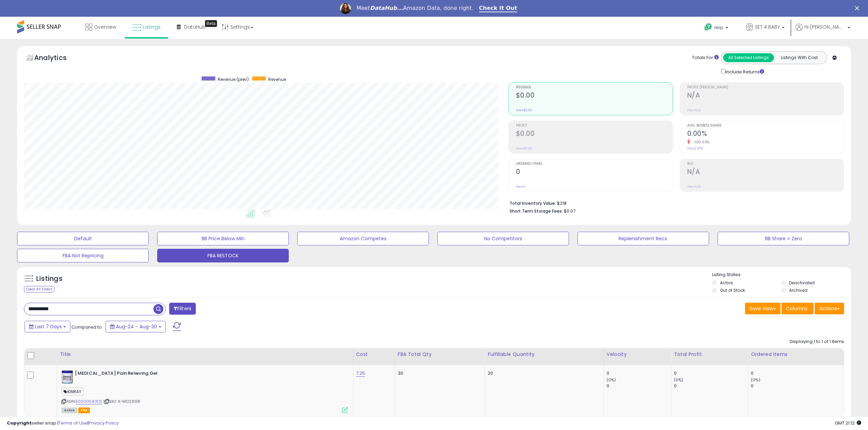 Image resolution: width=868 pixels, height=430 pixels. What do you see at coordinates (151, 27) in the screenshot?
I see `span: Listings` at bounding box center [151, 27].